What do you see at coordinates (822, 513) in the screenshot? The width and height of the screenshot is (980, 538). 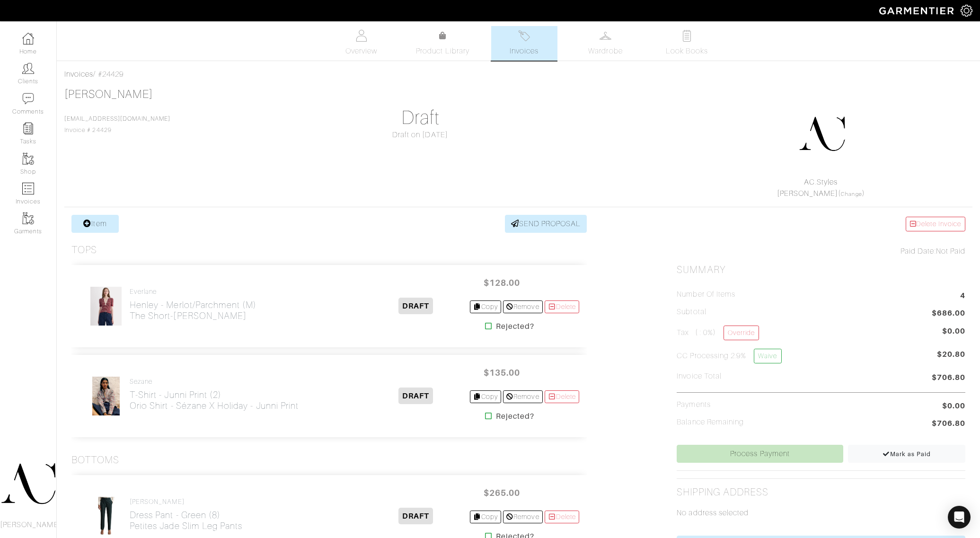 I see `p: No address selected` at bounding box center [822, 513].